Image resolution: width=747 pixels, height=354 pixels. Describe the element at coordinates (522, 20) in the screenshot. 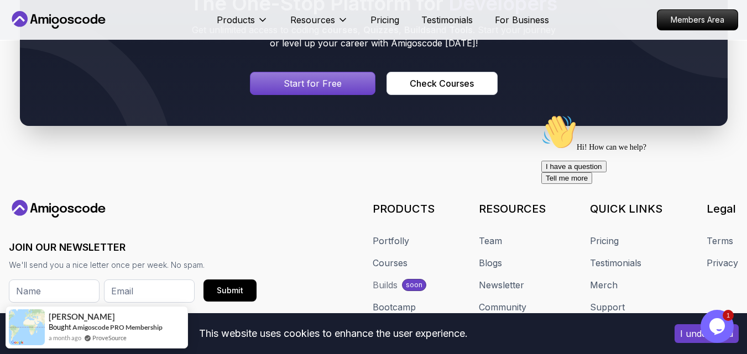

I see `p: For Business` at that location.